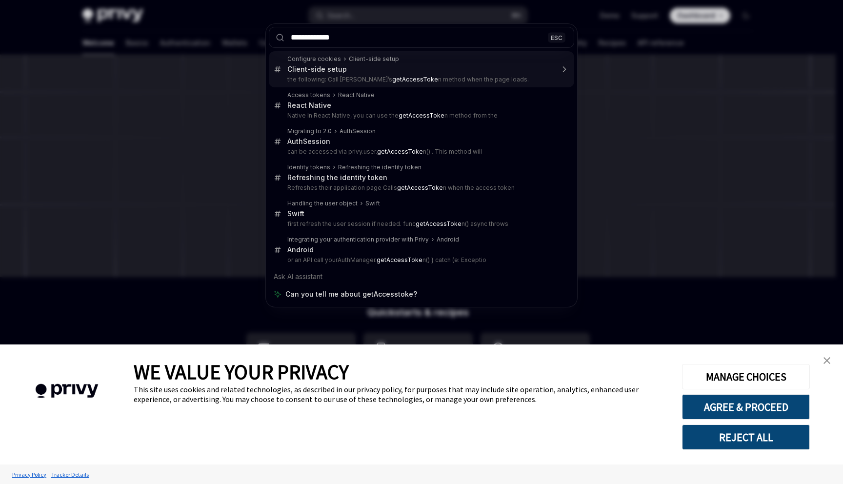  I want to click on img: company logo, so click(67, 391).